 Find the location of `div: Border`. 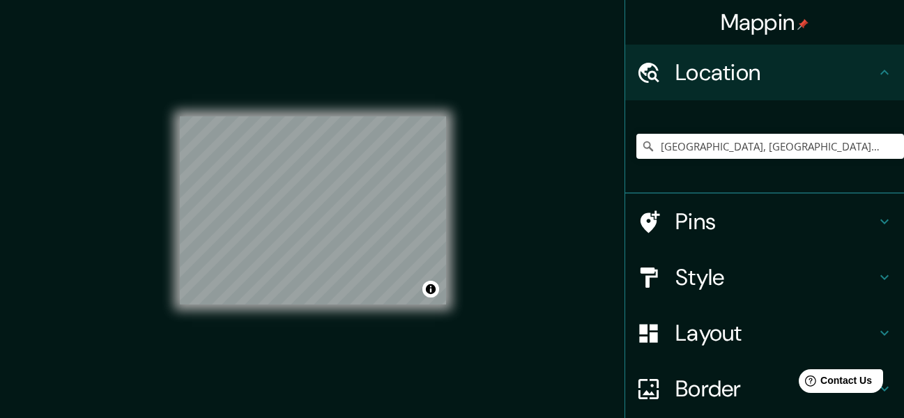

div: Border is located at coordinates (765, 389).